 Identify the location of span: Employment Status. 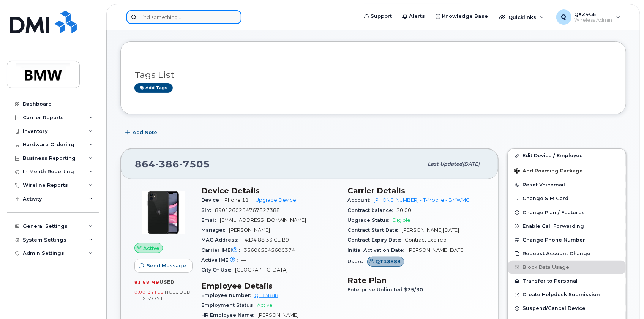
(229, 305).